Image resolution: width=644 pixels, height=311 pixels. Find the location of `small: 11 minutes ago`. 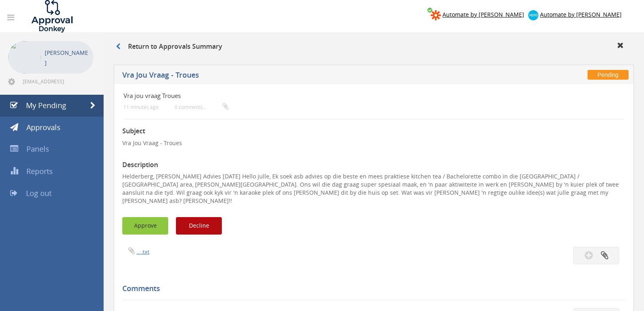

small: 11 minutes ago is located at coordinates (141, 107).